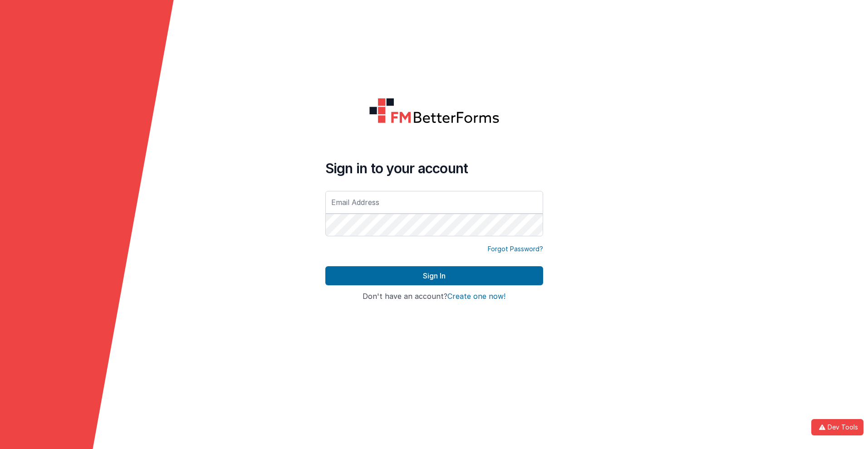 This screenshot has height=449, width=868. Describe the element at coordinates (477, 297) in the screenshot. I see `button: Create one now!` at that location.